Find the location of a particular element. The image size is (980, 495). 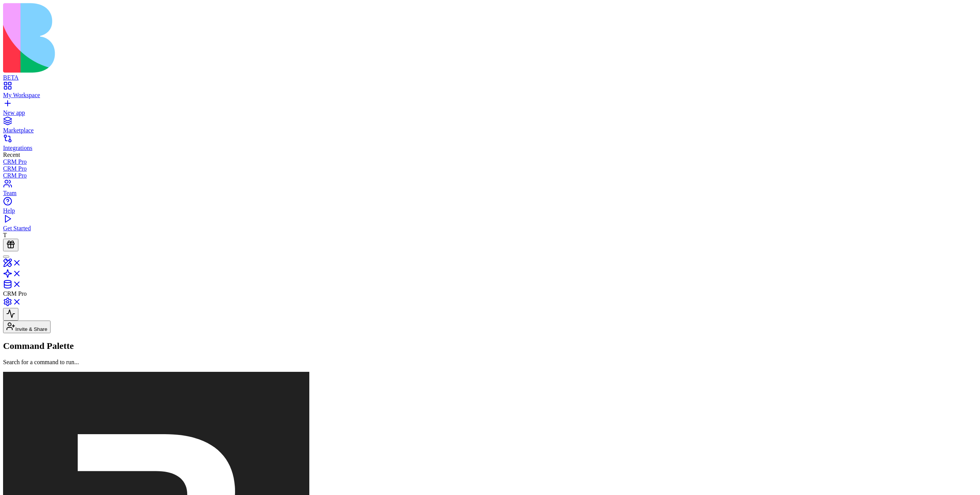

h2: Command Palette is located at coordinates (490, 346).